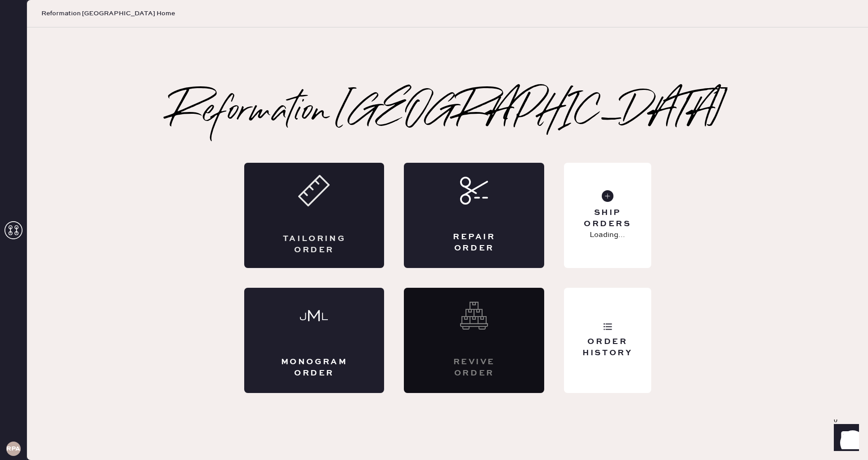 Image resolution: width=868 pixels, height=460 pixels. I want to click on div: Order History, so click(607, 347).